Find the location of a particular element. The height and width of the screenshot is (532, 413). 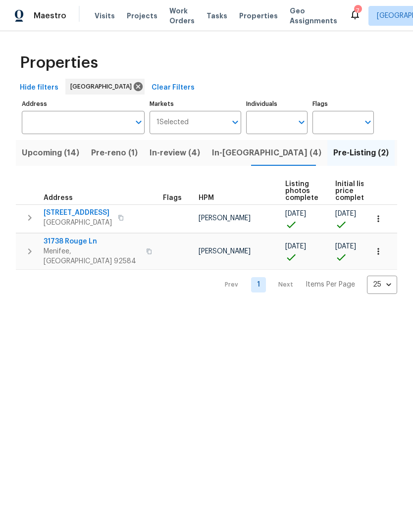

span: Work Orders is located at coordinates (182, 16).